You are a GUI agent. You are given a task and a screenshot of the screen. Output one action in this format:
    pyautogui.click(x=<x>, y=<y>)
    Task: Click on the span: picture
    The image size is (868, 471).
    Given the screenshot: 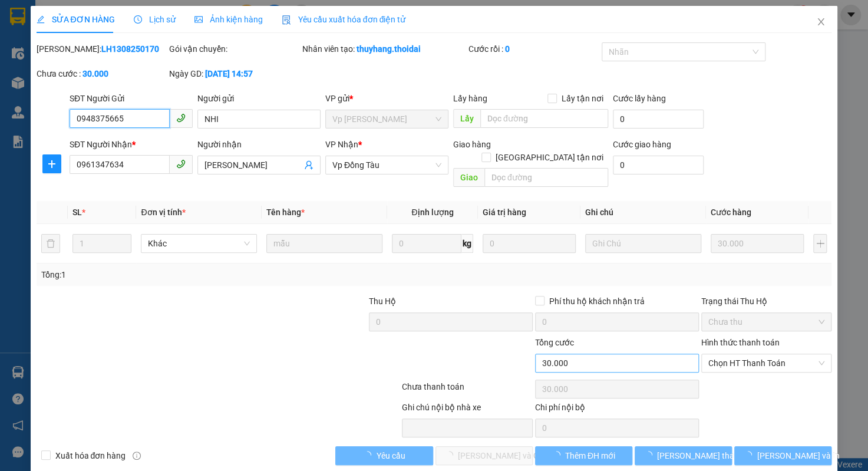 What is the action you would take?
    pyautogui.click(x=199, y=19)
    